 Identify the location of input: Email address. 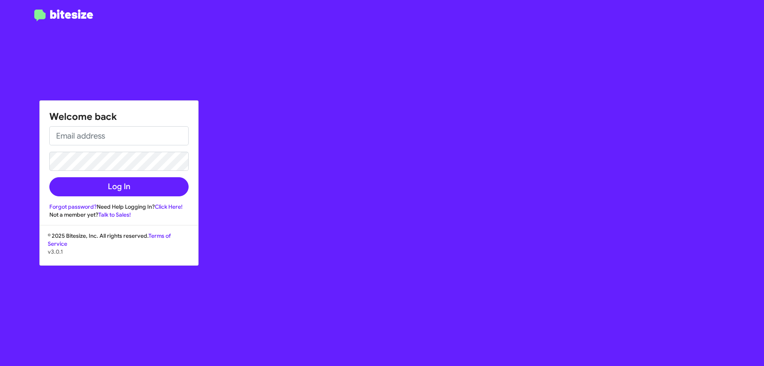
(119, 136).